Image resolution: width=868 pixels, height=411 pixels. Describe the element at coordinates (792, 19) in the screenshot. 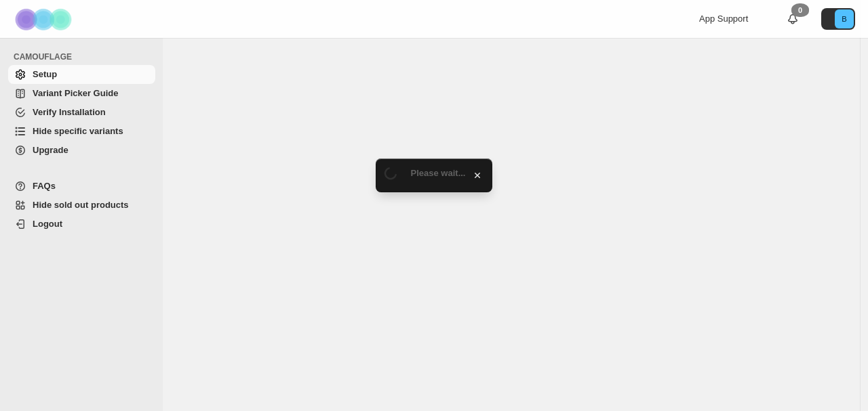

I see `a: 0` at that location.